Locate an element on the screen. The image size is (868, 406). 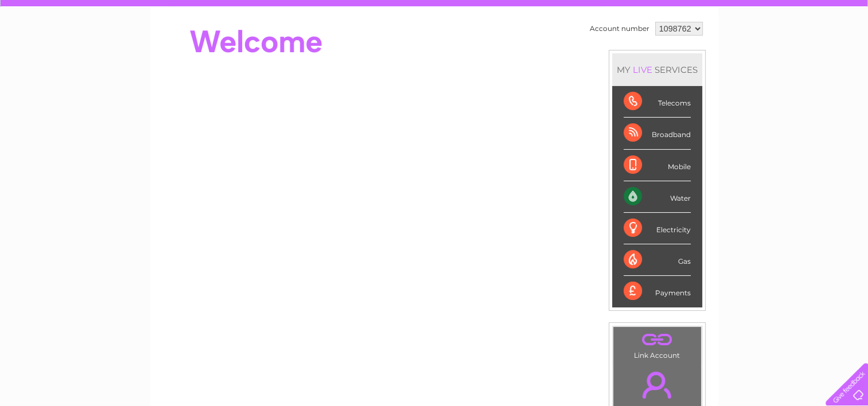
a: Water is located at coordinates (677, 53).